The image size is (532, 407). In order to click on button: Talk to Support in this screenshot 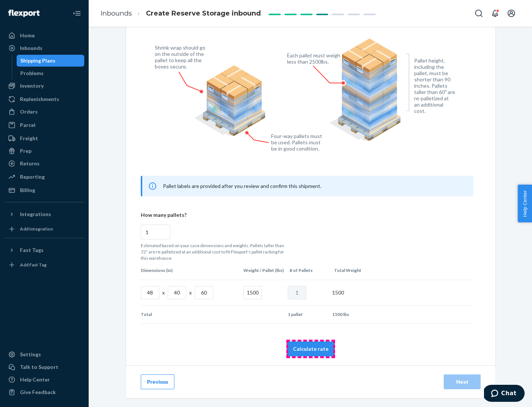, I will do `click(44, 367)`.